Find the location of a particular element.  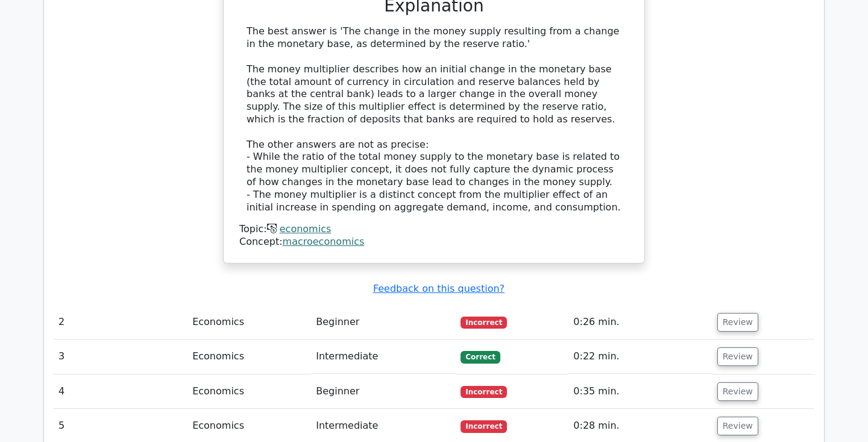

a: Feedback on this question? is located at coordinates (439, 288).